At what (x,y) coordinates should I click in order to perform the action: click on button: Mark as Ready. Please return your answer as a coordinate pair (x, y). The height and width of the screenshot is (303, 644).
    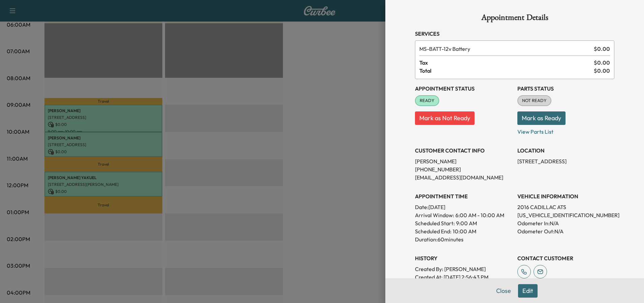
    Looking at the image, I should click on (541, 118).